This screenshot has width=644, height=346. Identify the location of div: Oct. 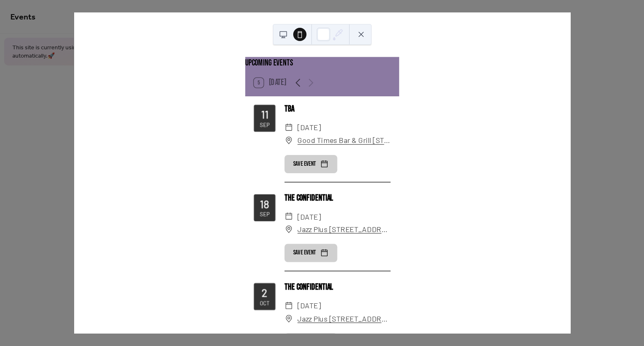
(265, 303).